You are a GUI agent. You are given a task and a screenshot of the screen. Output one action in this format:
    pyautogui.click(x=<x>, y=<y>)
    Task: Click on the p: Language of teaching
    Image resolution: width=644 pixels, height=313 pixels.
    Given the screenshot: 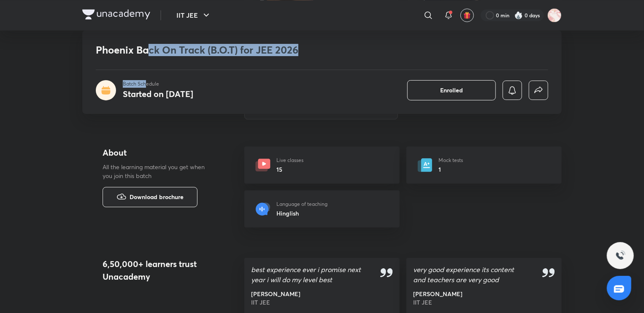 What is the action you would take?
    pyautogui.click(x=302, y=204)
    